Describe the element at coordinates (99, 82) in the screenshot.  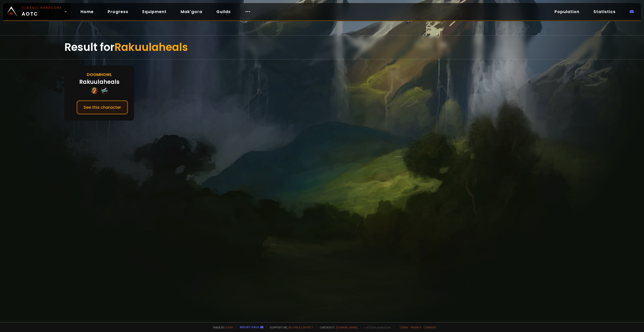
I see `div: Rakuulaheals` at that location.